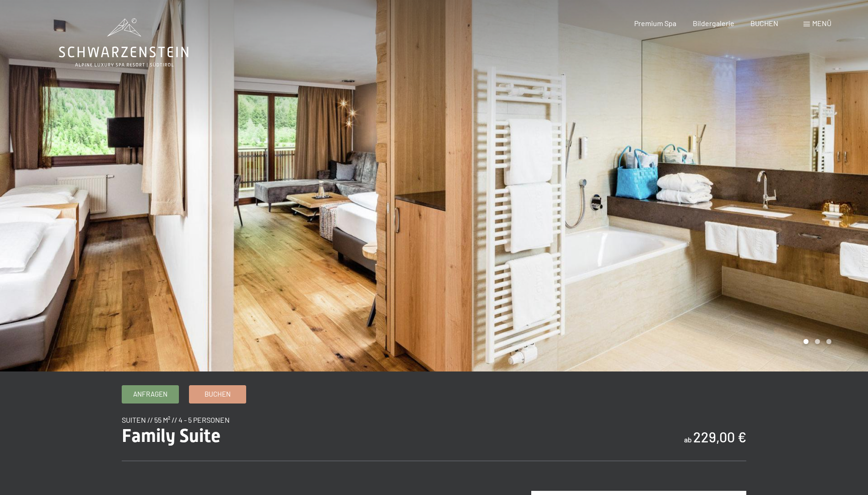 This screenshot has height=495, width=868. What do you see at coordinates (764, 23) in the screenshot?
I see `a: BUCHEN` at bounding box center [764, 23].